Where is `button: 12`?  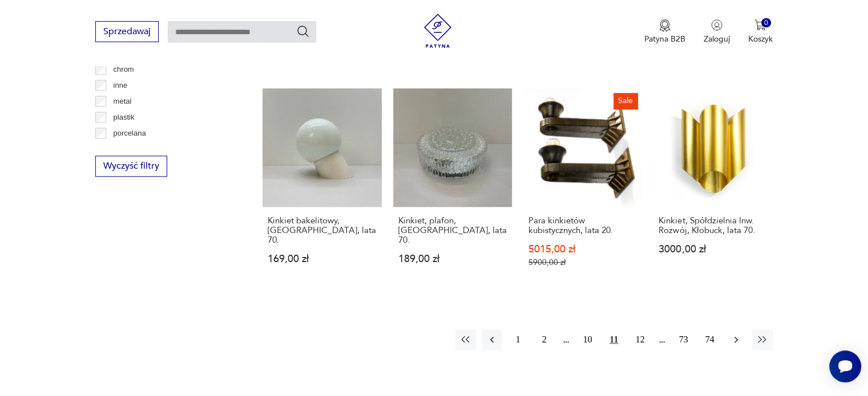
button: 12 is located at coordinates (641, 340).